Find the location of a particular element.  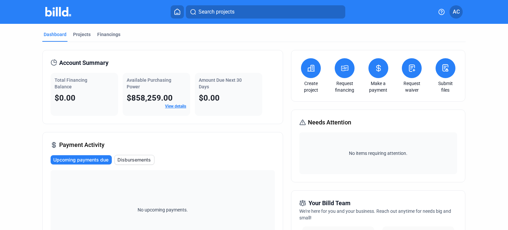

span: $858,259.00 is located at coordinates (150, 98).